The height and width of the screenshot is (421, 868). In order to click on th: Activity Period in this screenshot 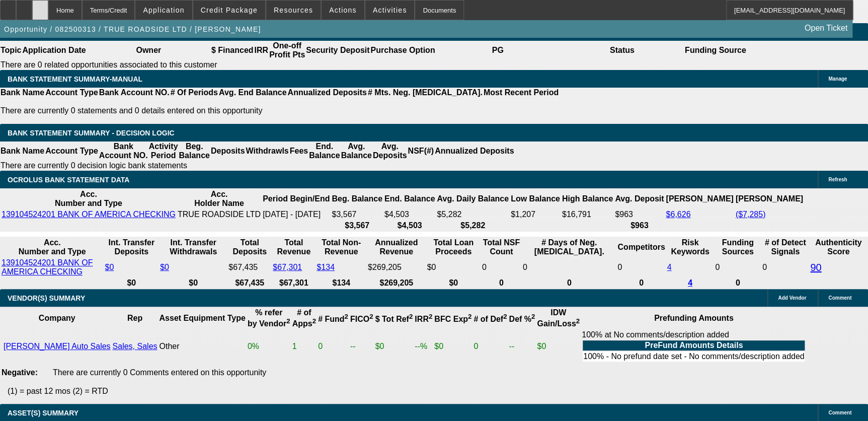, I will do `click(164, 151)`.